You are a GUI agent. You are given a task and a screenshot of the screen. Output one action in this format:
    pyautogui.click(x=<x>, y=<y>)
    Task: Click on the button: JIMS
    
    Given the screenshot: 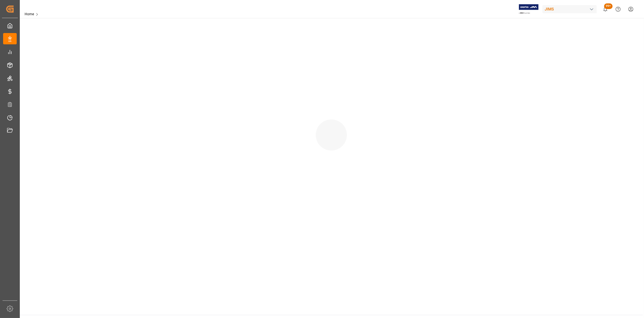 What is the action you would take?
    pyautogui.click(x=570, y=9)
    